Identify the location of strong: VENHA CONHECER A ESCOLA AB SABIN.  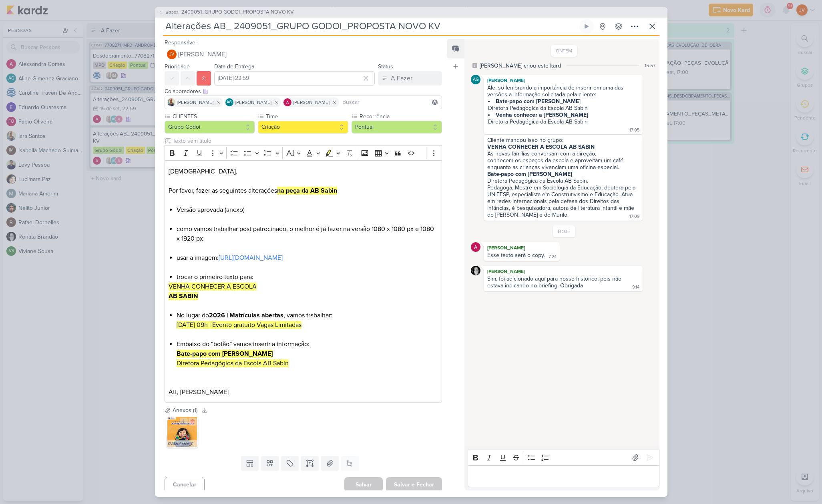
(541, 147).